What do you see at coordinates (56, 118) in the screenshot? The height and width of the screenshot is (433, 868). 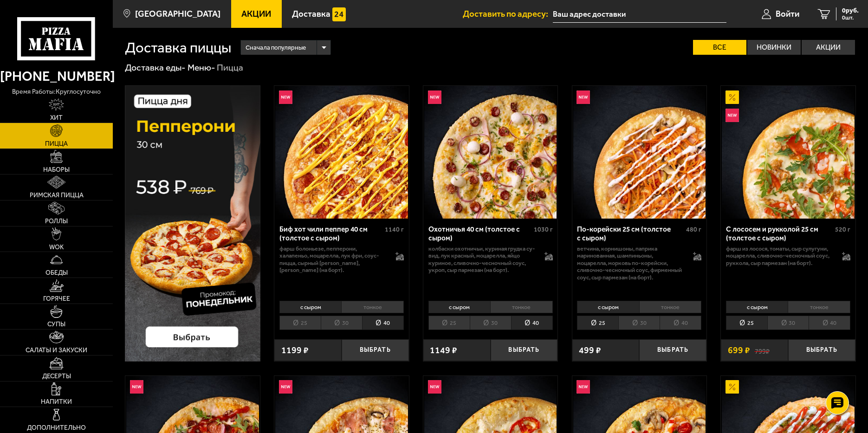 I see `span: Хит` at bounding box center [56, 118].